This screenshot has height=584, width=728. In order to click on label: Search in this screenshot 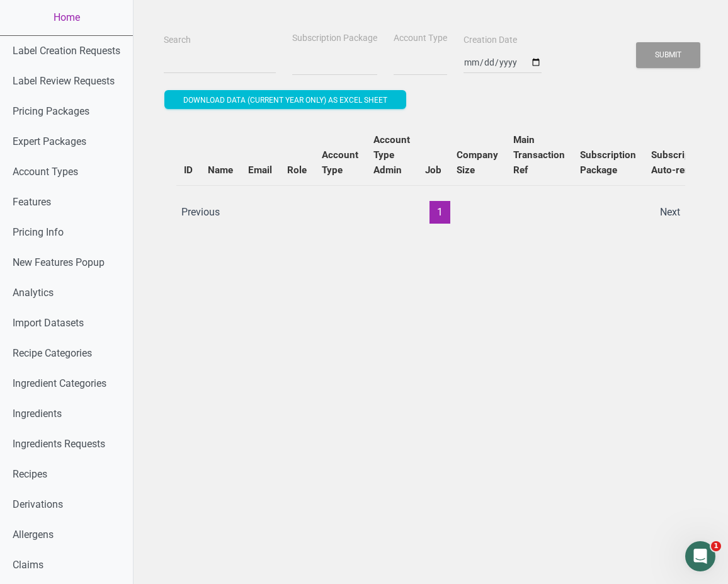, I will do `click(177, 41)`.